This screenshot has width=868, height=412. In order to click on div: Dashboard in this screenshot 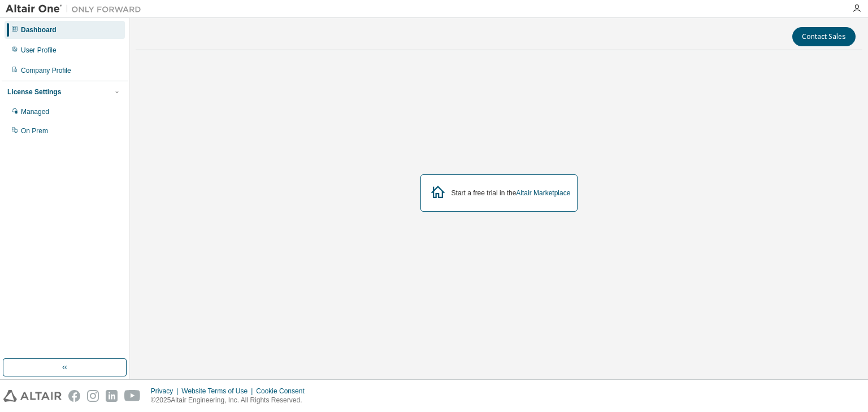, I will do `click(39, 30)`.